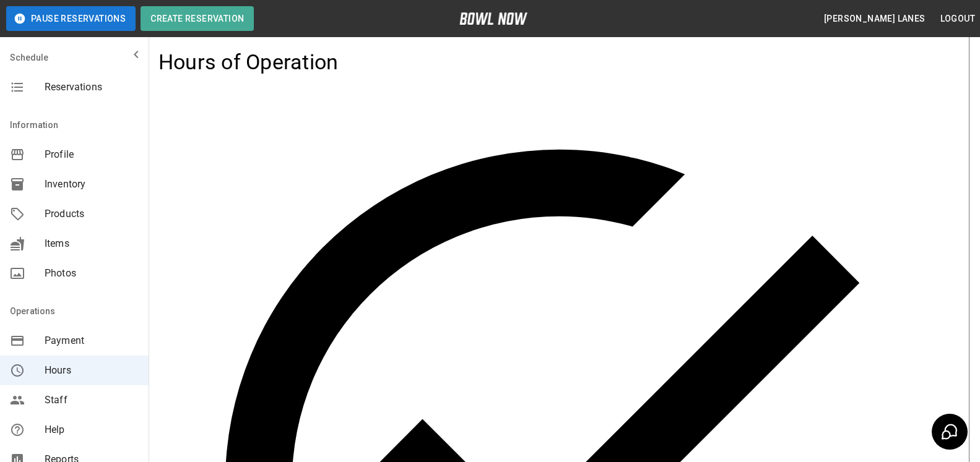  I want to click on button: Create Reservation, so click(197, 19).